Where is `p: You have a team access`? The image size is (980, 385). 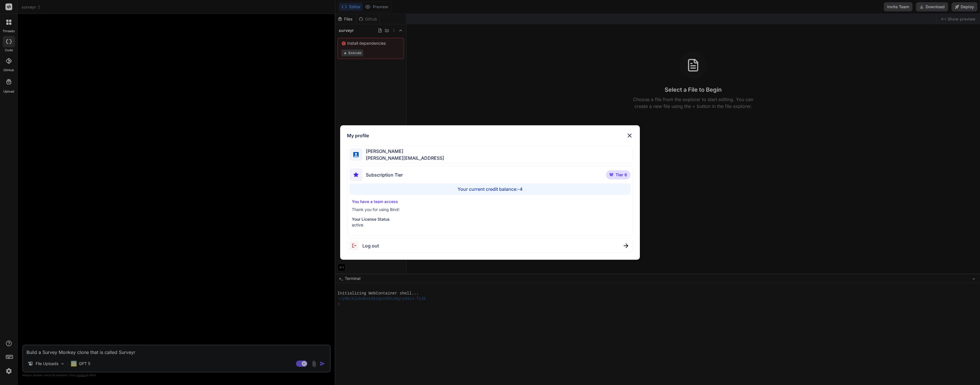 p: You have a team access is located at coordinates (490, 201).